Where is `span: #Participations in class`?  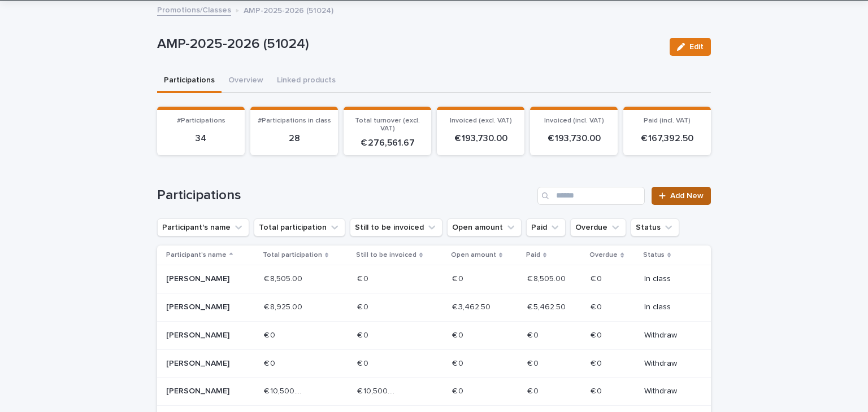
span: #Participations in class is located at coordinates (295, 121).